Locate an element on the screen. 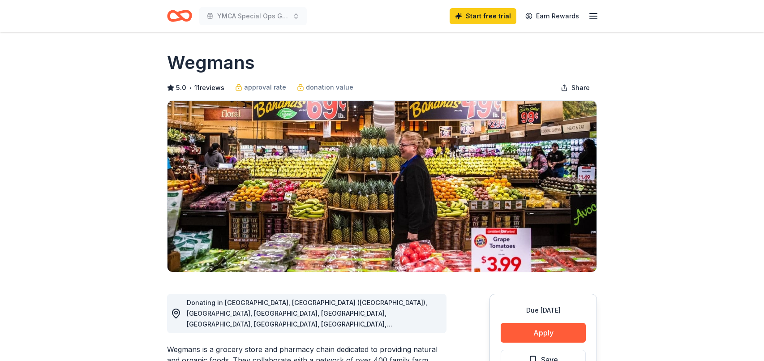 The width and height of the screenshot is (764, 361). a: donation value is located at coordinates (325, 87).